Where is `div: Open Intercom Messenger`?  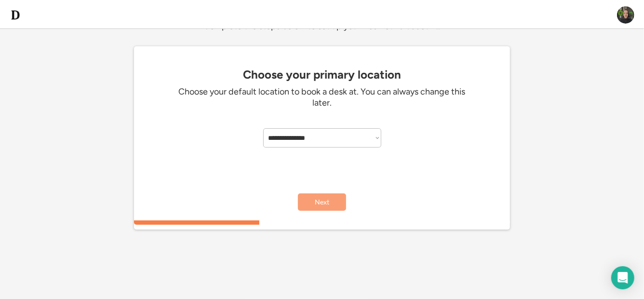
div: Open Intercom Messenger is located at coordinates (623, 278).